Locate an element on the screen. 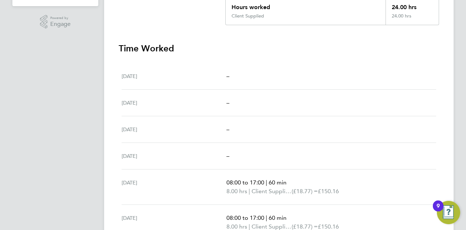 The width and height of the screenshot is (466, 230). span: Client Supplied is located at coordinates (272, 191).